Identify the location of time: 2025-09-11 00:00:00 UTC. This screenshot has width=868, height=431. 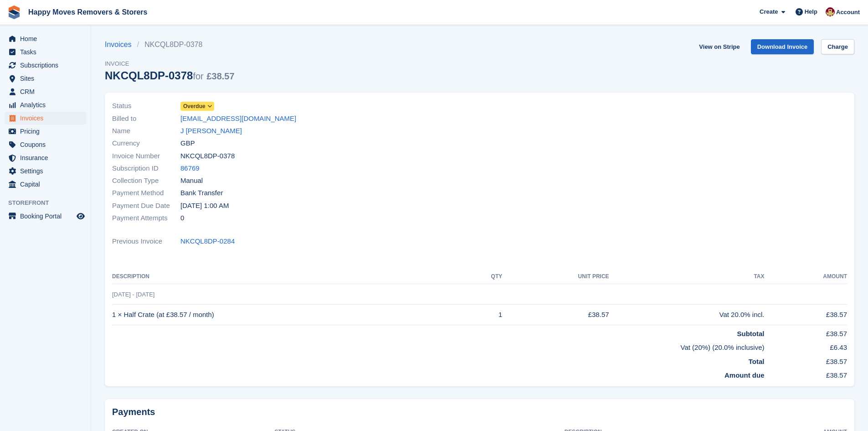
(205, 206).